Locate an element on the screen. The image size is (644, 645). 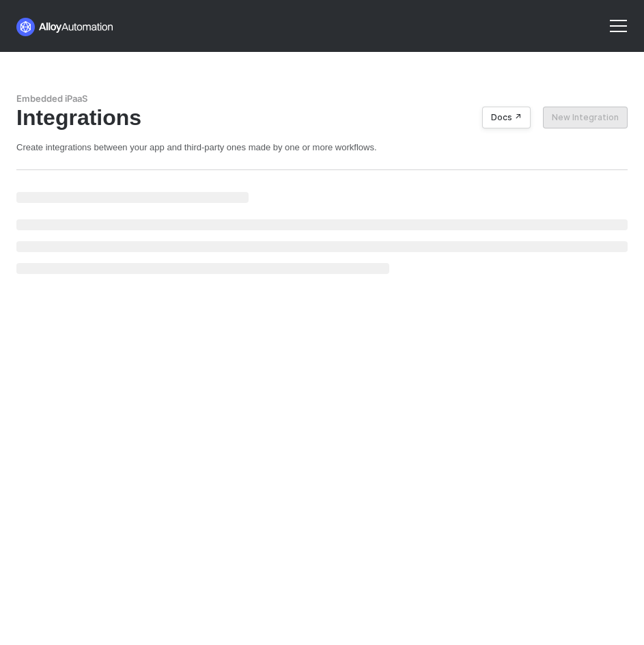
div: Integrations is located at coordinates (322, 118).